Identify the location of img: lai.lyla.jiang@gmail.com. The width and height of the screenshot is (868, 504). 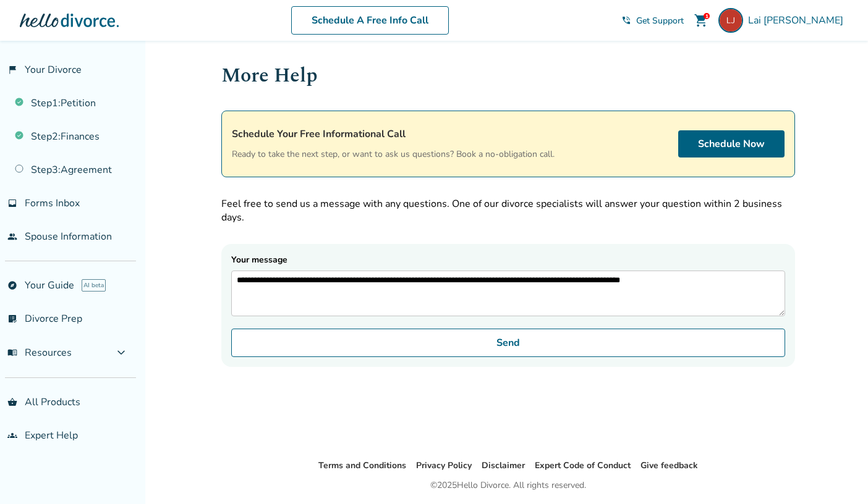
(730, 20).